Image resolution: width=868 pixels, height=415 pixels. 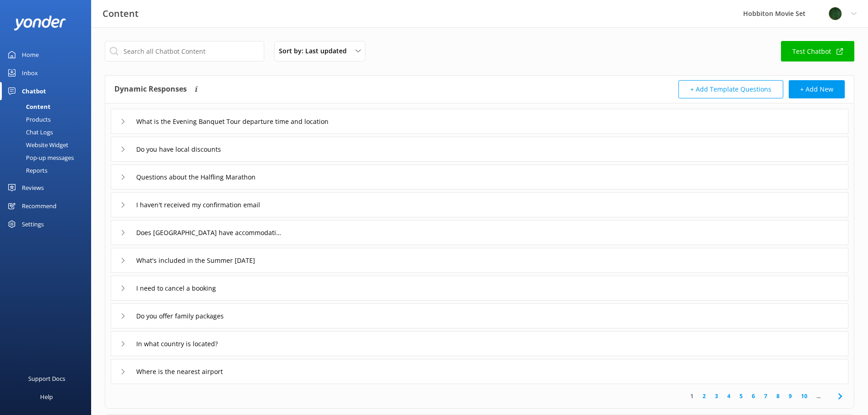 I want to click on h3: Content, so click(x=120, y=14).